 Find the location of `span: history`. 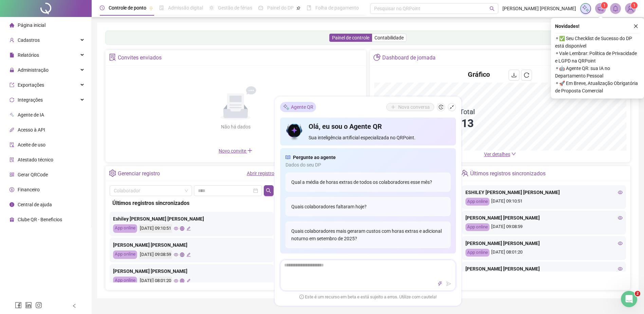

span: history is located at coordinates (441, 107).